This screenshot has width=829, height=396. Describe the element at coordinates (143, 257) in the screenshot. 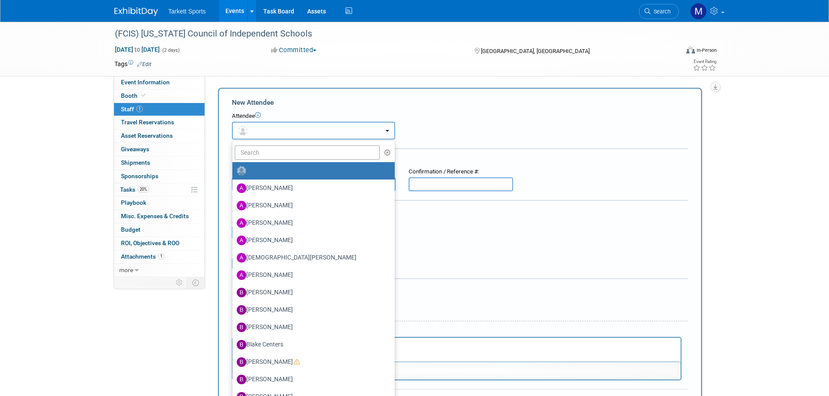

I see `span: Attachments` at that location.